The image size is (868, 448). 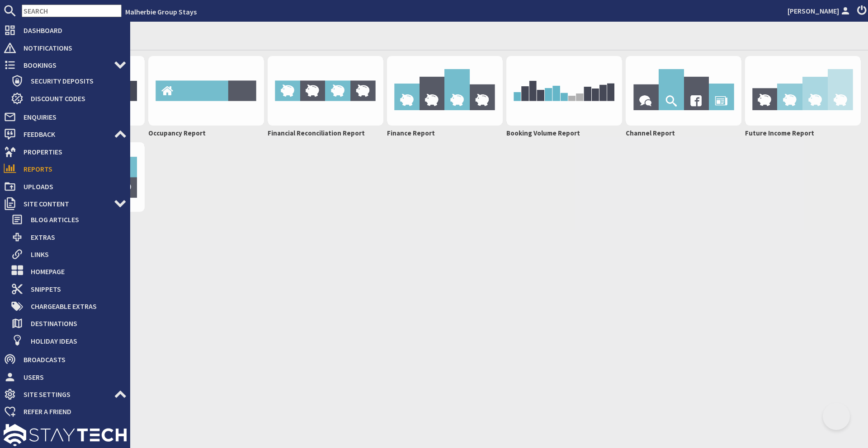 What do you see at coordinates (65, 65) in the screenshot?
I see `span: Bookings` at bounding box center [65, 65].